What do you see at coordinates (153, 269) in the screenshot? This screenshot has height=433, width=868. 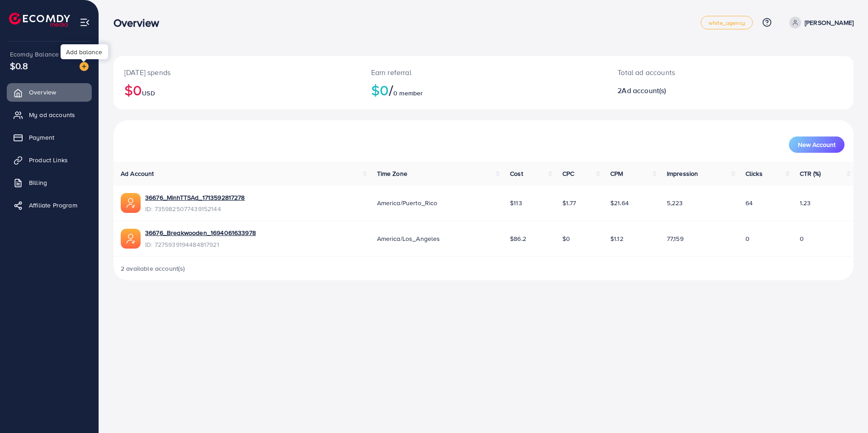 I see `span: 2 available account(s)` at bounding box center [153, 269].